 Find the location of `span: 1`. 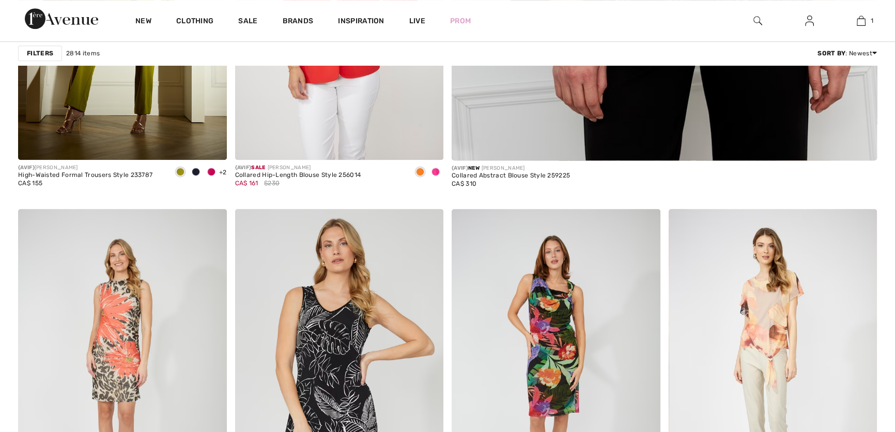

span: 1 is located at coordinates (872, 21).